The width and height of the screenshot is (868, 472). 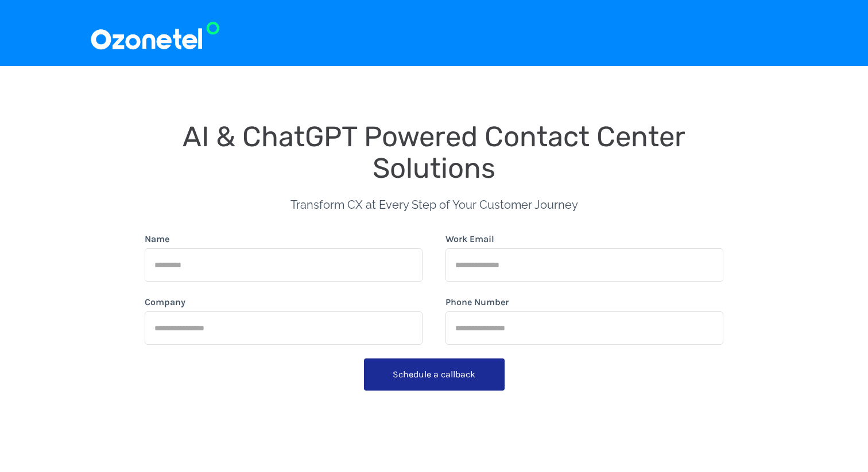 I want to click on label: Phone Number, so click(x=477, y=302).